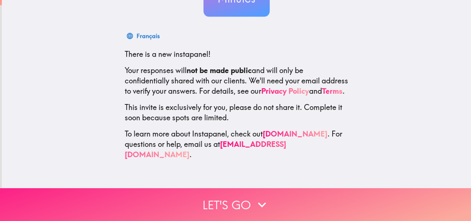 The height and width of the screenshot is (221, 471). I want to click on a: Privacy Policy, so click(285, 91).